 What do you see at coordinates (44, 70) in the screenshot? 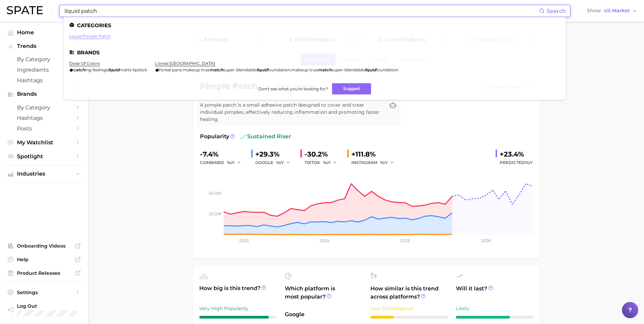
I see `a: Ingredients` at bounding box center [44, 70].